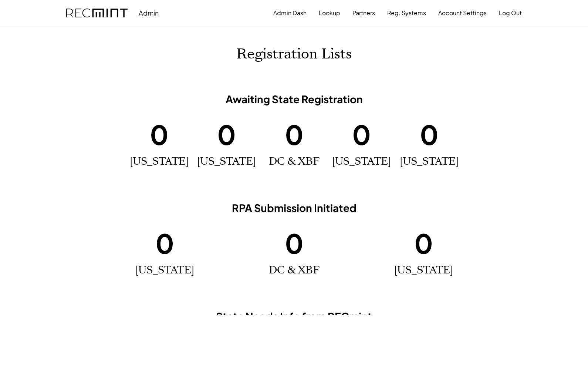 The width and height of the screenshot is (588, 370). Describe the element at coordinates (406, 13) in the screenshot. I see `button: Reg. Systems` at that location.